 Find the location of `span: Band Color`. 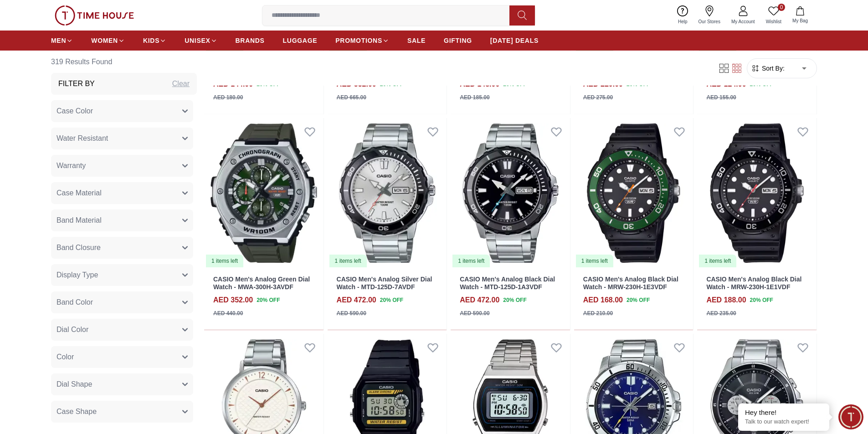

span: Band Color is located at coordinates (75, 302).